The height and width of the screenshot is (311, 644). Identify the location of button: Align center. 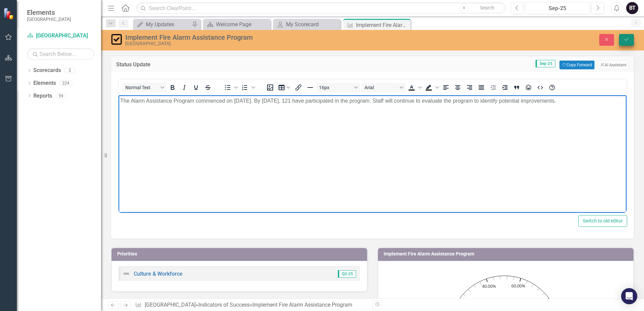
(457, 87).